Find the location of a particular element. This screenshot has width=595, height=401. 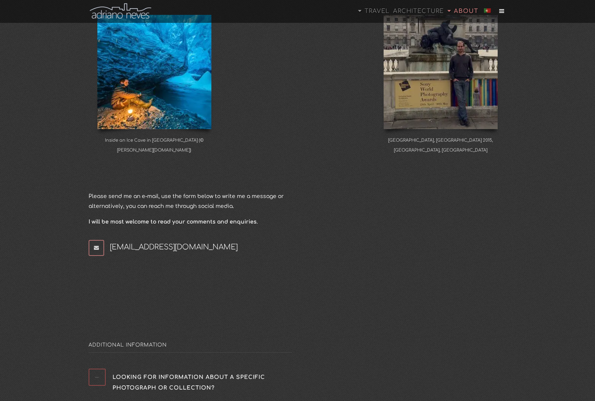

img: Adriano Neves, SWPA 2015, Somerset House, London, United Kingdom is located at coordinates (441, 72).